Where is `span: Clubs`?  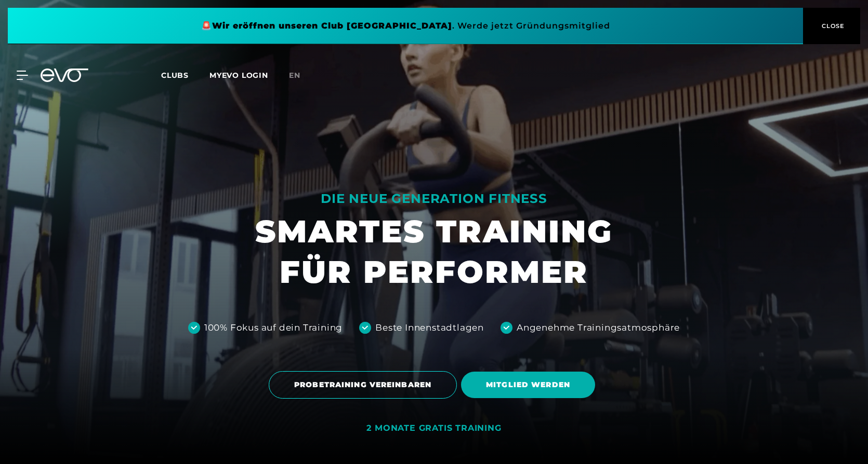
span: Clubs is located at coordinates (175, 76).